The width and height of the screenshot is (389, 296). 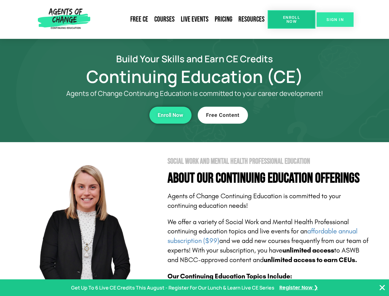 I want to click on p: We offer a variety of Social Work and Mental Health Professional continuing education topics and ..., so click(x=269, y=241).